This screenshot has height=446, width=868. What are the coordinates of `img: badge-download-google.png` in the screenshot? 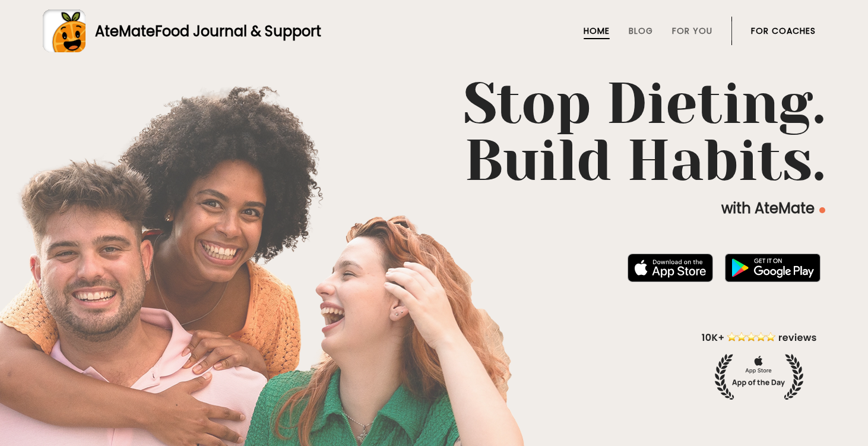 It's located at (772, 268).